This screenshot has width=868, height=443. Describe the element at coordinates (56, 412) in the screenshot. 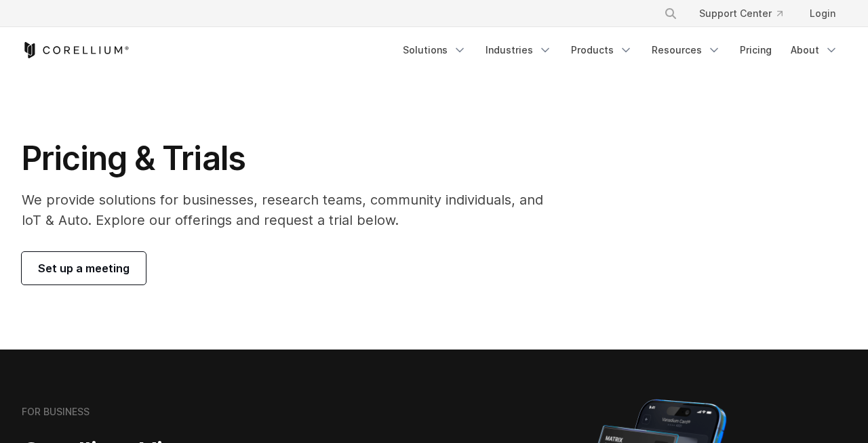

I see `h6: FOR BUSINESS` at that location.